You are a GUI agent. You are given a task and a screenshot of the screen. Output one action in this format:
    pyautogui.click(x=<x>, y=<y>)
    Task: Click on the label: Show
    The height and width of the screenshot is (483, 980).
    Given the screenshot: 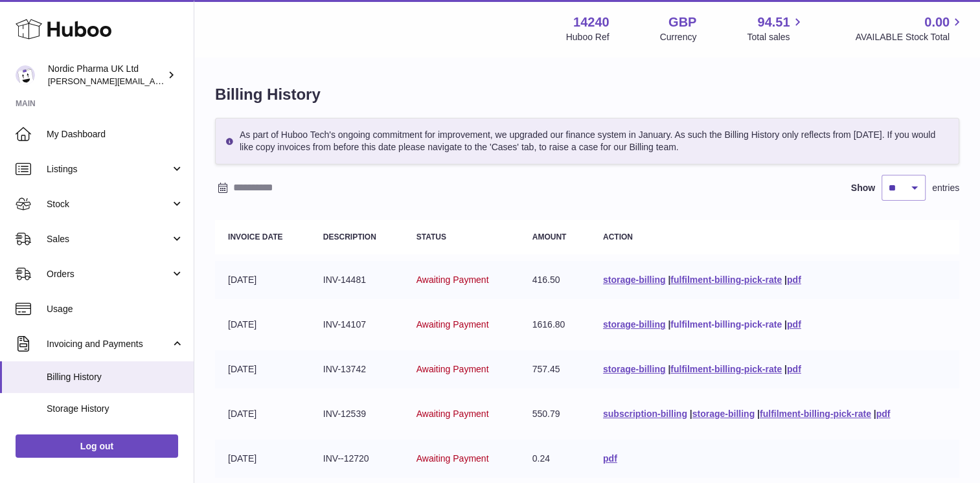 What is the action you would take?
    pyautogui.click(x=863, y=188)
    